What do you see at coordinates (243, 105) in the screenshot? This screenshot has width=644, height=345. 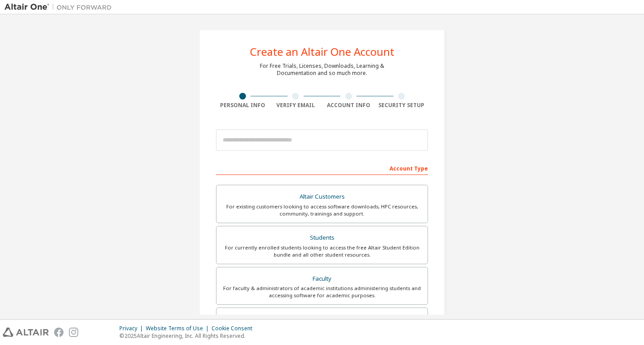 I see `div: Personal Info` at bounding box center [243, 105].